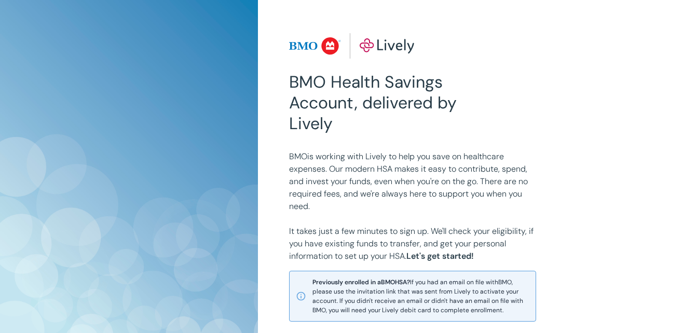 This screenshot has height=333, width=697. I want to click on p: It takes just a few minutes to sign up. We'll check your eligibility, if you have existing funds ..., so click(413, 244).